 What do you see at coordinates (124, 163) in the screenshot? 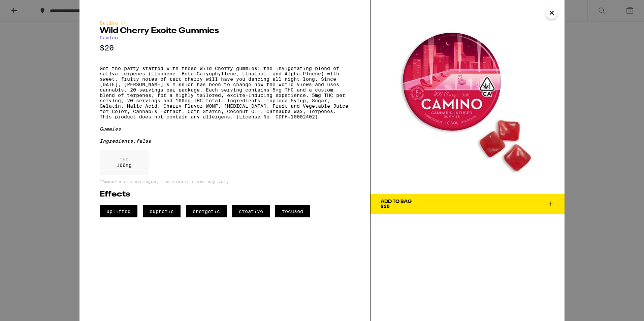
I see `div: 100 mg` at bounding box center [124, 163].